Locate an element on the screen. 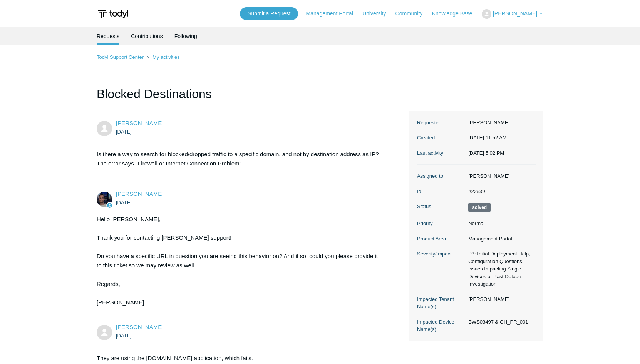  dt: Severity/Impact is located at coordinates (441, 254).